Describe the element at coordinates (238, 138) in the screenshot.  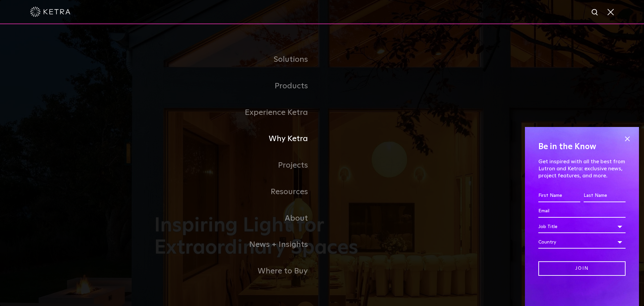
I see `a: Why Ketra` at that location.